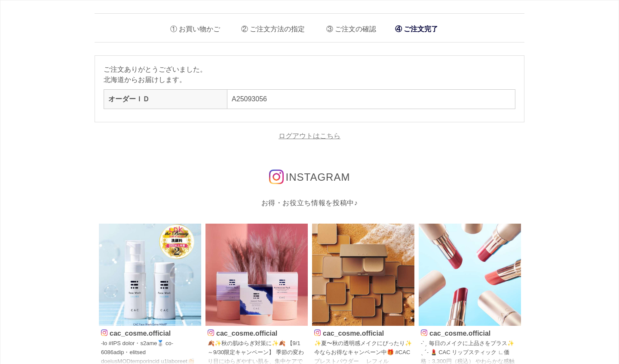 The width and height of the screenshot is (619, 364). I want to click on li: ご注文完了, so click(417, 29).